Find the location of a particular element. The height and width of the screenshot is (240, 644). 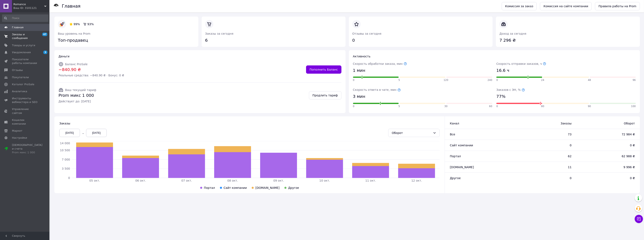

tspan: 09 окт. is located at coordinates (279, 180).